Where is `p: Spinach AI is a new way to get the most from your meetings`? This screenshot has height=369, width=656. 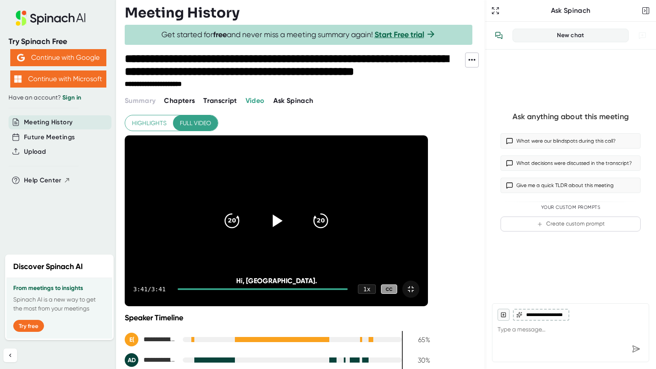 p: Spinach AI is a new way to get the most from your meetings is located at coordinates (59, 304).